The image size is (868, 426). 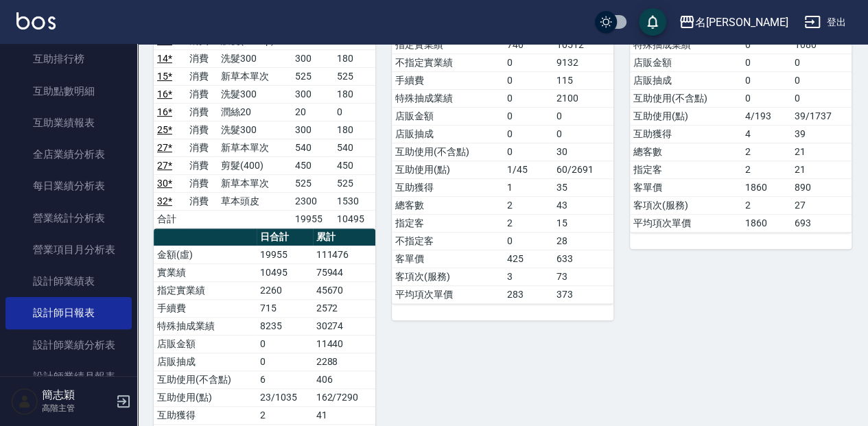 I want to click on td: 金額(虛), so click(x=205, y=254).